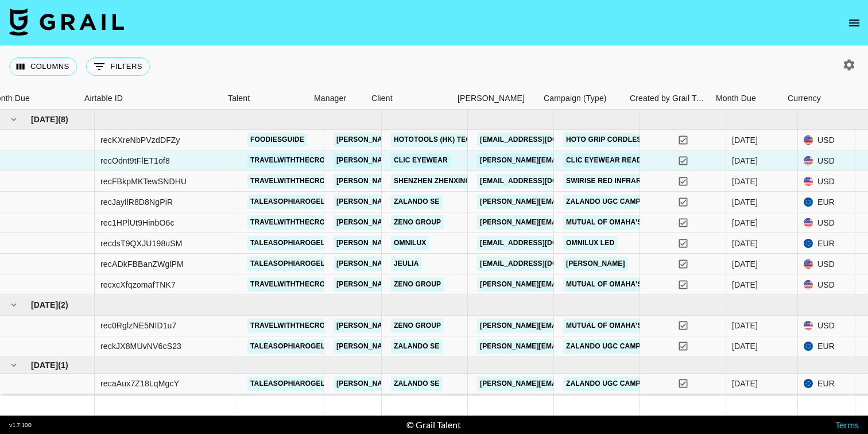 This screenshot has width=868, height=434. I want to click on div: recJayllR8D8NgPiR, so click(136, 202).